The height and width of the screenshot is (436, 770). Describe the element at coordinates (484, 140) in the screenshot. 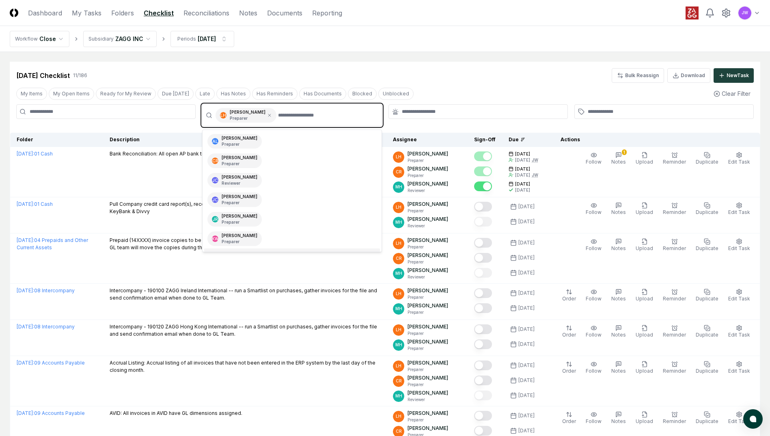

I see `th: Sign-Off` at that location.